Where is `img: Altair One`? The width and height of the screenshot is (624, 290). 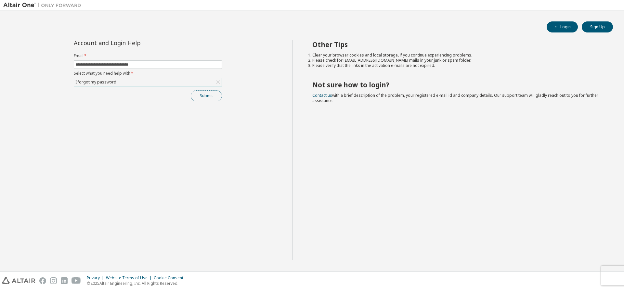 img: Altair One is located at coordinates (44, 5).